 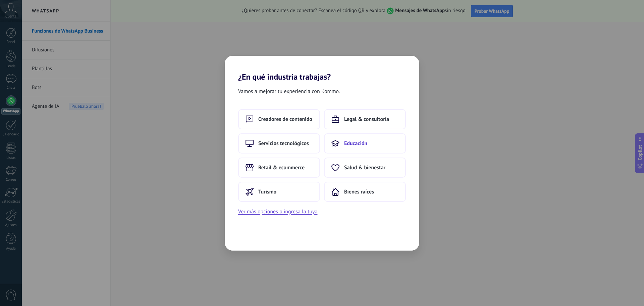 I want to click on button: Legal & consultoría, so click(x=365, y=120).